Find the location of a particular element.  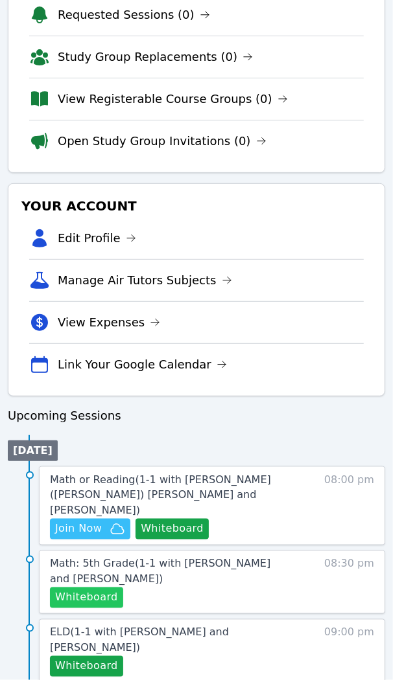

span: Join Now is located at coordinates (78, 529).